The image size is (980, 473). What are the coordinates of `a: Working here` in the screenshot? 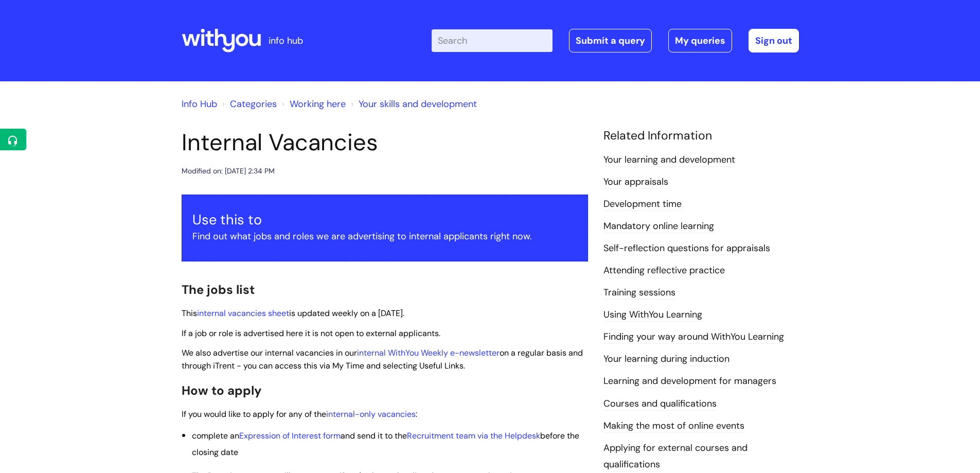 It's located at (317, 104).